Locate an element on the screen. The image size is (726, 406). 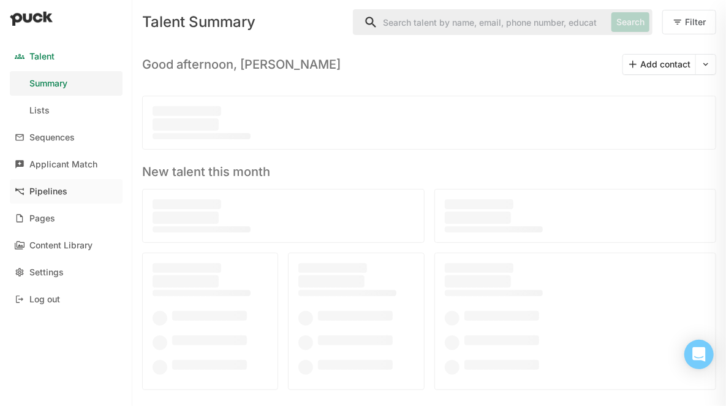
a: Applicant Match is located at coordinates (66, 164).